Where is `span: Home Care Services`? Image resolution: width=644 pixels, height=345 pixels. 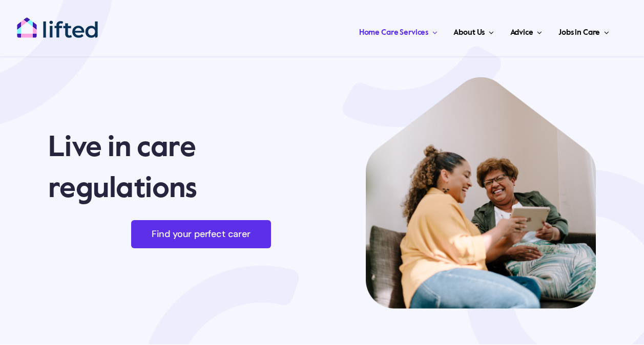 span: Home Care Services is located at coordinates (393, 33).